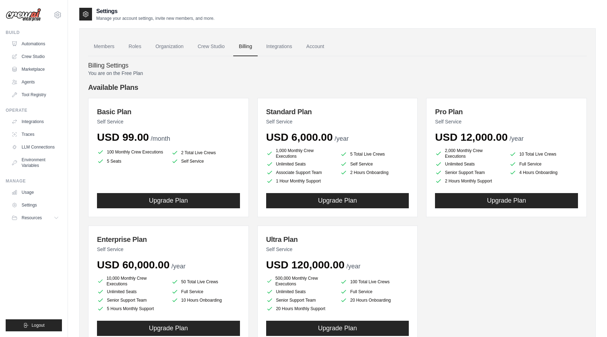 This screenshot has height=337, width=607. I want to click on a: Tool Registry, so click(35, 95).